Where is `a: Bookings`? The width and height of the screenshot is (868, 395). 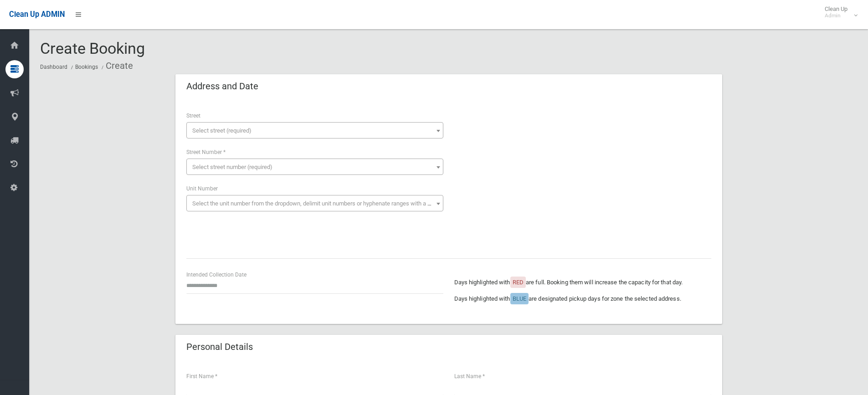 a: Bookings is located at coordinates (87, 67).